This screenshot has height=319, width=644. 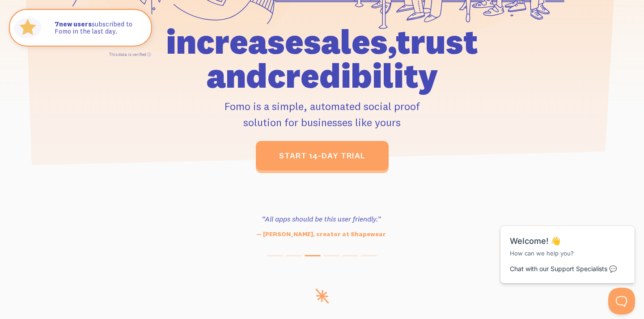 I want to click on h3: “All apps should be this user friendly.”, so click(x=321, y=219).